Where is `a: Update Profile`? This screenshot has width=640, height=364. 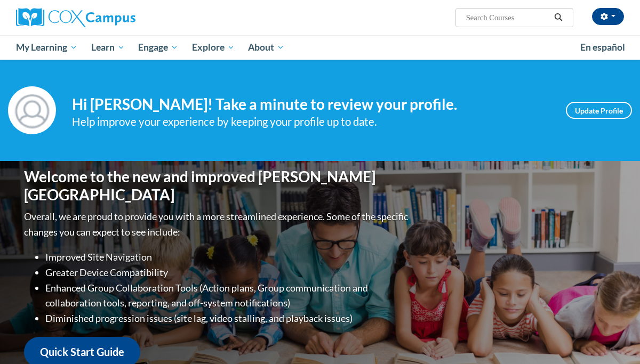 a: Update Profile is located at coordinates (599, 110).